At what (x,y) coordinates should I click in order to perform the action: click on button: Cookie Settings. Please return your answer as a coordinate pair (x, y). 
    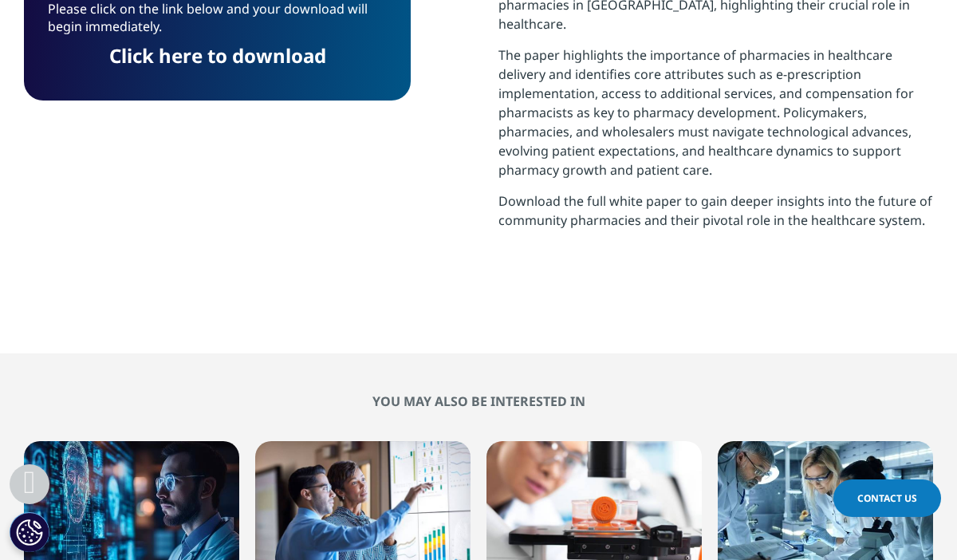
    Looking at the image, I should click on (30, 531).